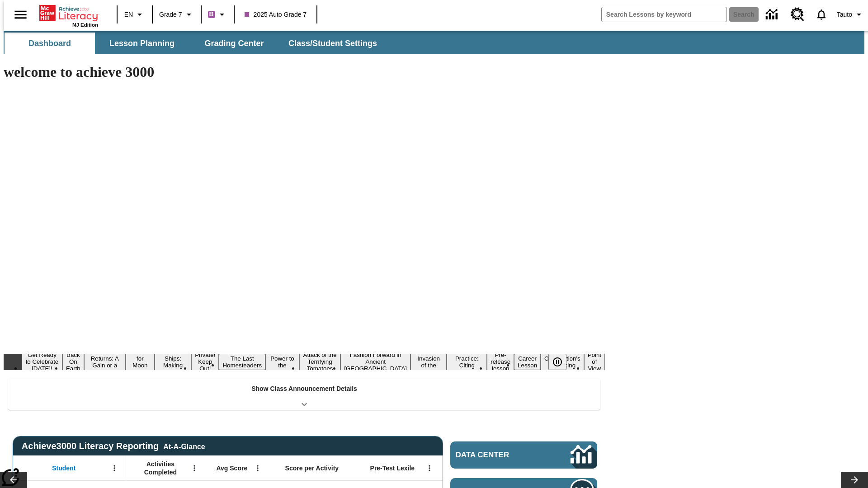 This screenshot has width=868, height=488. I want to click on button: Slide 12 Mixed Practice: Citing Evidence, so click(466, 362).